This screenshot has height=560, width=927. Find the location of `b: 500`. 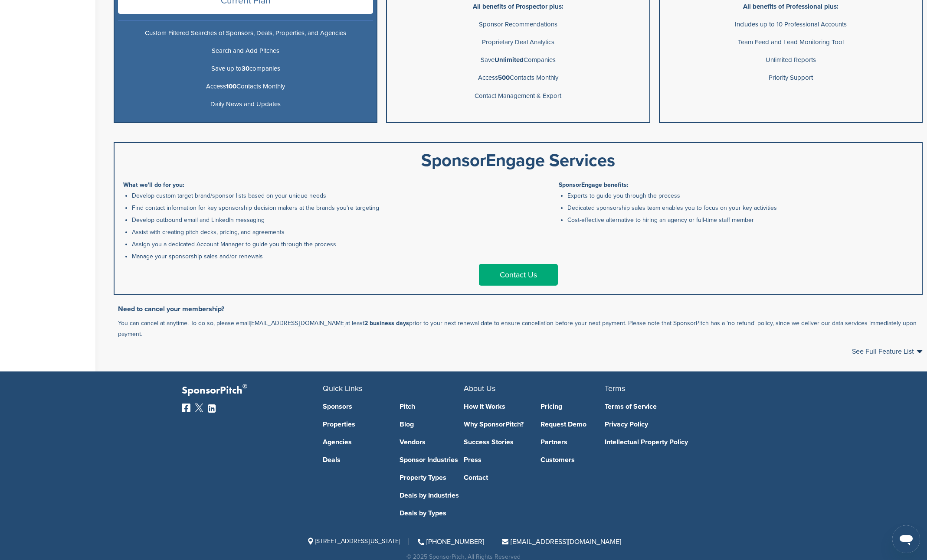

b: 500 is located at coordinates (503, 77).